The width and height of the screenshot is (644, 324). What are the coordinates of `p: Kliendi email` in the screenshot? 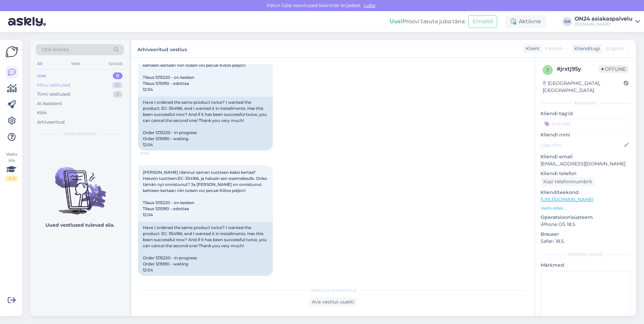 It's located at (585, 157).